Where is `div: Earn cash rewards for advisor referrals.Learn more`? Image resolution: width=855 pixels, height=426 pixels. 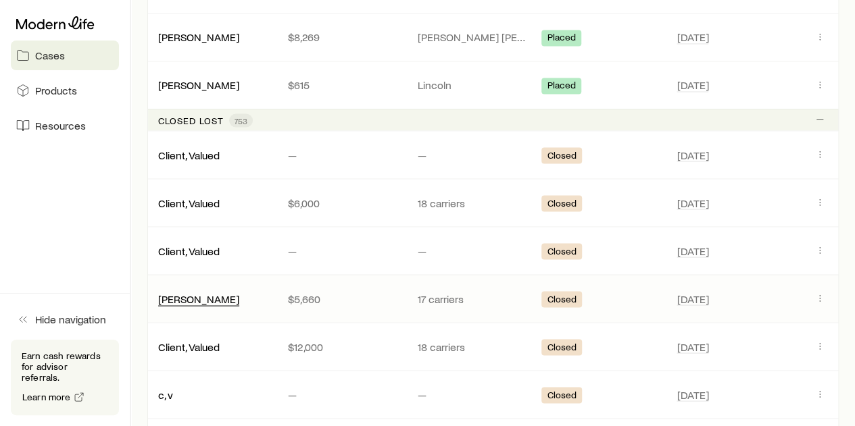
div: Earn cash rewards for advisor referrals.Learn more is located at coordinates (65, 378).